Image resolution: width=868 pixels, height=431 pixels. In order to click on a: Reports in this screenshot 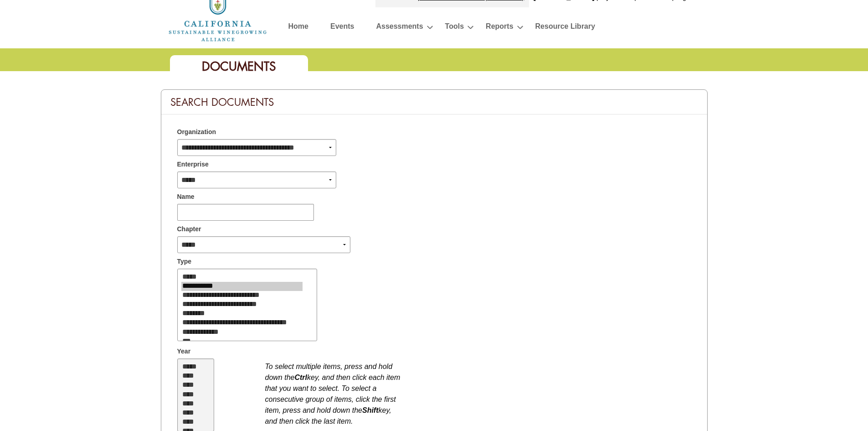, I will do `click(500, 28)`.